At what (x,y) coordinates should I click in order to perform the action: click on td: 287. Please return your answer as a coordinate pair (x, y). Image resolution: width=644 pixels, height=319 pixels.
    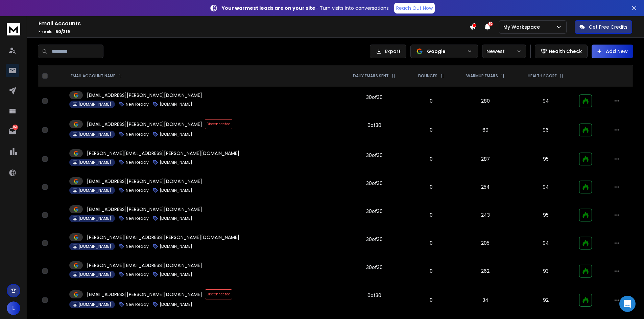
    Looking at the image, I should click on (485, 160).